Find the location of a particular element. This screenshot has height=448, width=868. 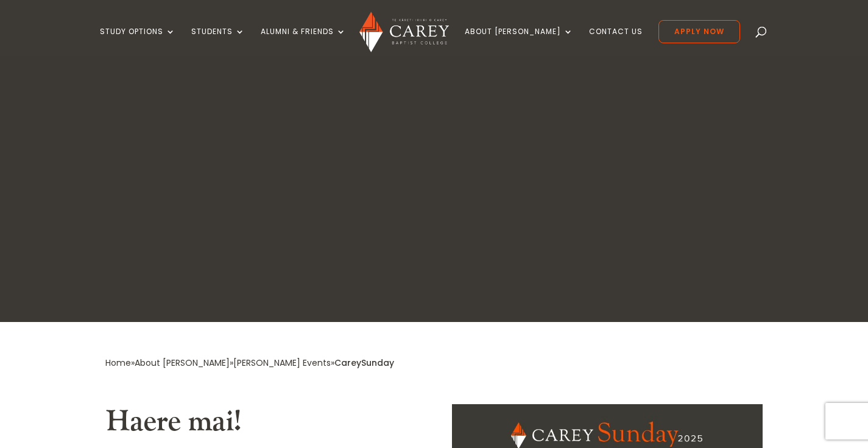

a: Alumni & Friends is located at coordinates (303, 41).